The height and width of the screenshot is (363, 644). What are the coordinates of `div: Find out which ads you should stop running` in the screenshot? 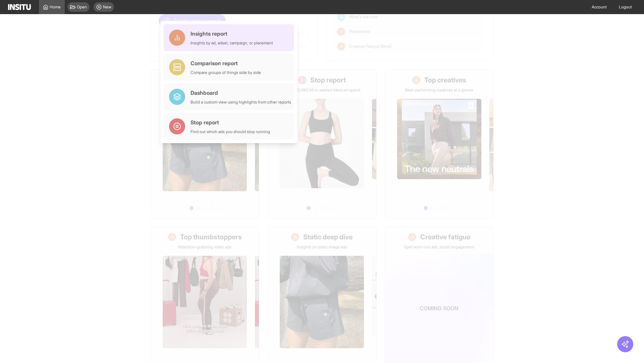 It's located at (230, 132).